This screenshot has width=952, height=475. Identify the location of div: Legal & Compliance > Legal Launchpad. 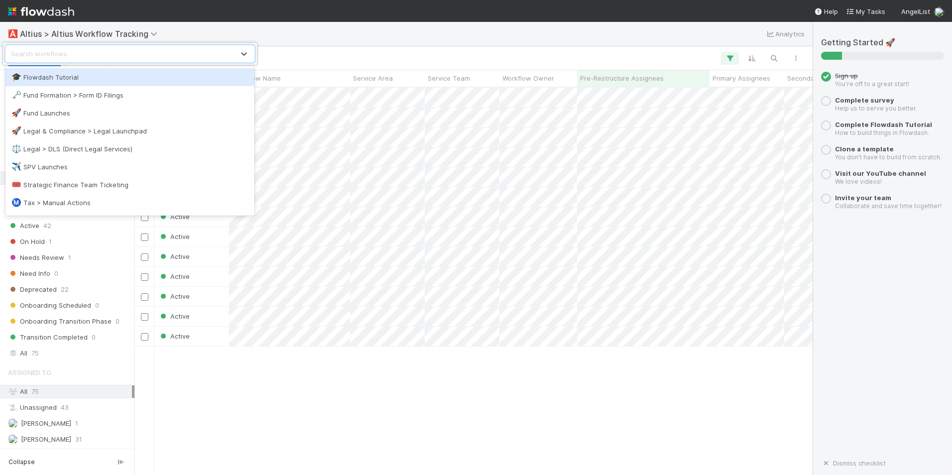
(130, 131).